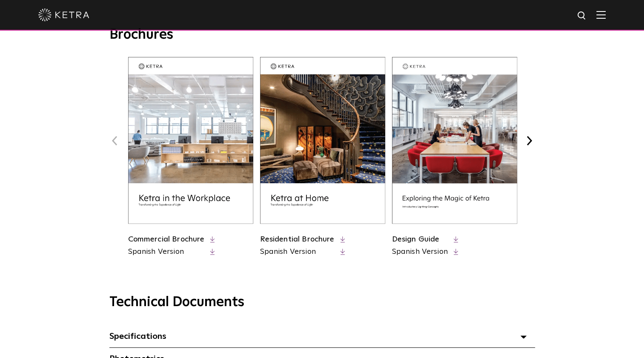 Image resolution: width=644 pixels, height=358 pixels. What do you see at coordinates (582, 16) in the screenshot?
I see `img: search icon` at bounding box center [582, 16].